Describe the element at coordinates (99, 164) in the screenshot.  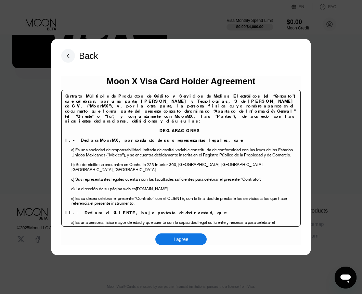
I see `span: b) Su domicilio se encuentra en` at that location.